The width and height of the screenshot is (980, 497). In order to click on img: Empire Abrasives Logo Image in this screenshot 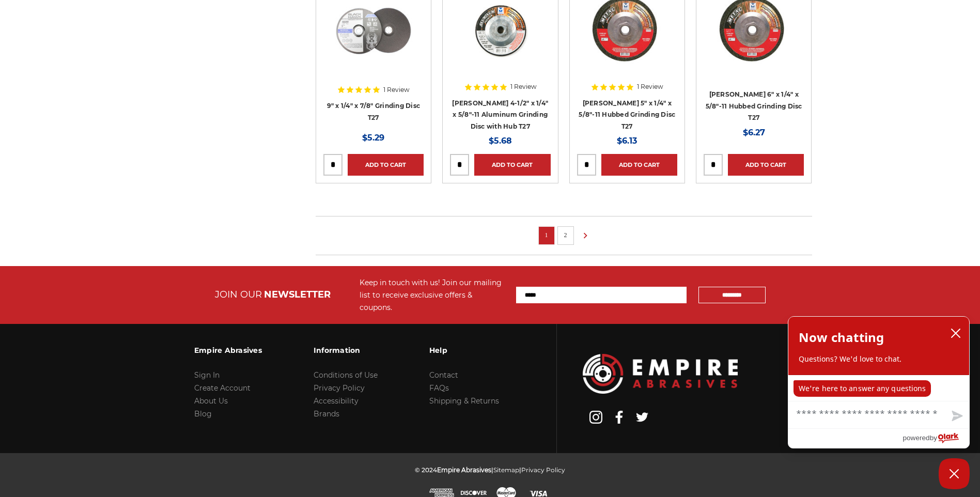, I will do `click(661, 374)`.